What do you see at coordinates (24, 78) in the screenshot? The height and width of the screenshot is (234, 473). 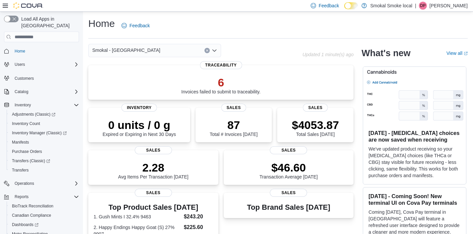 I see `span: Customers` at bounding box center [24, 78].